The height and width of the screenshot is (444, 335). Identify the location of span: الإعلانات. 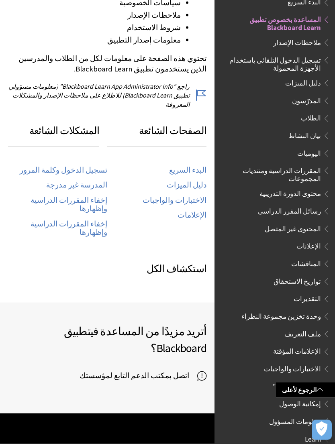
(308, 245).